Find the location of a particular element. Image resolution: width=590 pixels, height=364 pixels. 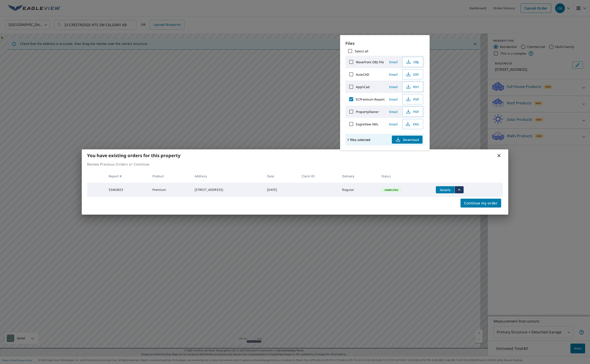

button: Continue my order is located at coordinates (481, 203).